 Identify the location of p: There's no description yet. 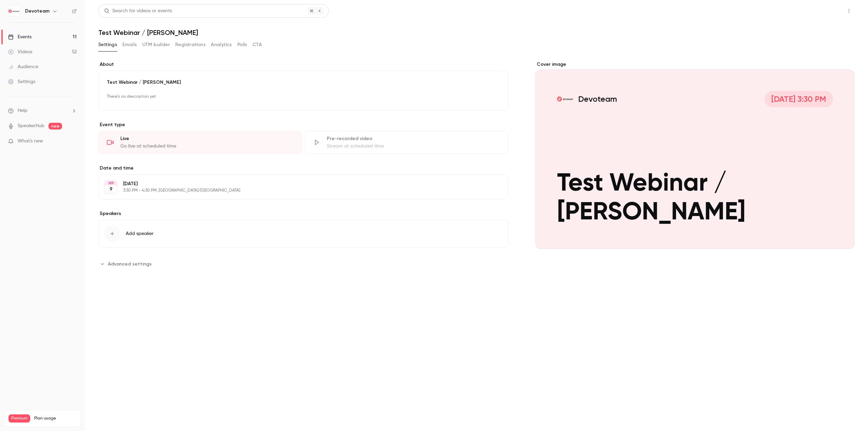
(303, 97).